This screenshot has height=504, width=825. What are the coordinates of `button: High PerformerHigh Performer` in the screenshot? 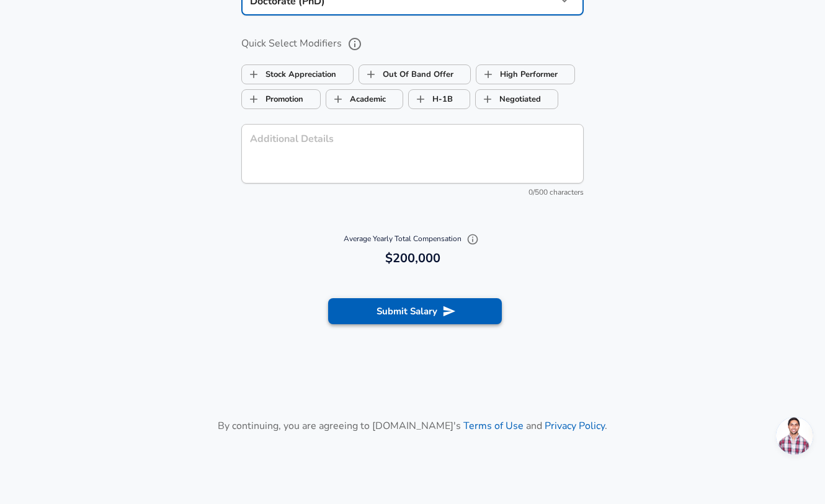 It's located at (525, 74).